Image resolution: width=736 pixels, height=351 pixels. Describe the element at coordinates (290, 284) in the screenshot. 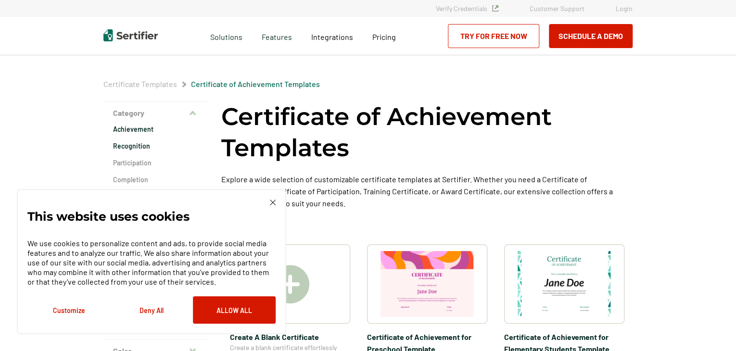

I see `img: Create A Blank Certificate` at that location.